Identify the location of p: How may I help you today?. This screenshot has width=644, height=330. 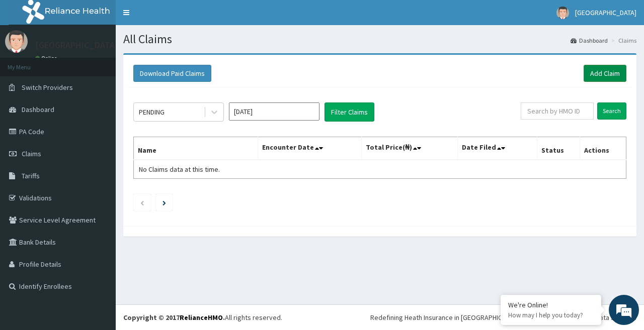
(551, 315).